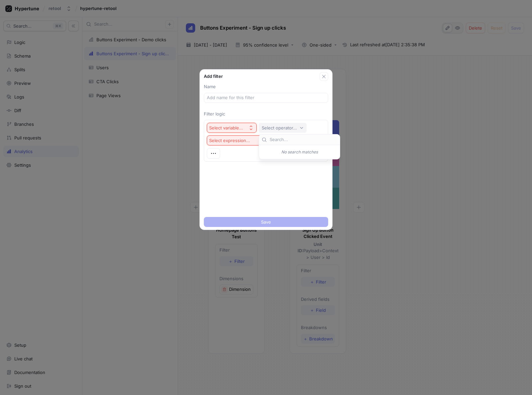  What do you see at coordinates (229, 140) in the screenshot?
I see `div: Select expression...` at bounding box center [229, 140].